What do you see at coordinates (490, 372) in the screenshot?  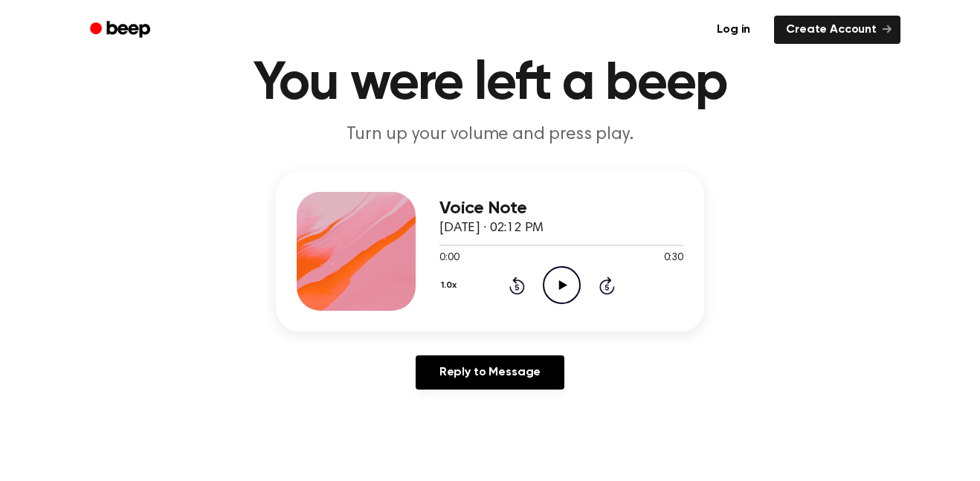 I see `a: Reply to Message` at bounding box center [490, 372].